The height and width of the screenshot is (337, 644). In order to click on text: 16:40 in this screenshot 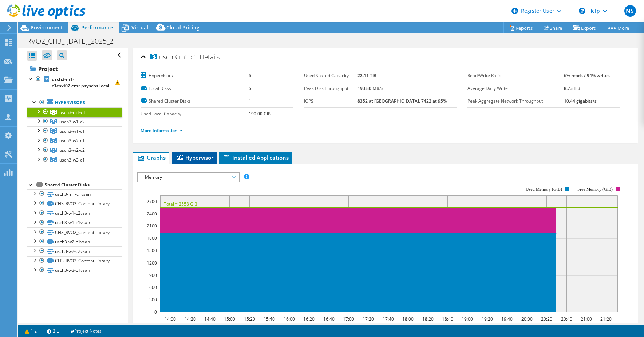, I will do `click(328, 319)`.